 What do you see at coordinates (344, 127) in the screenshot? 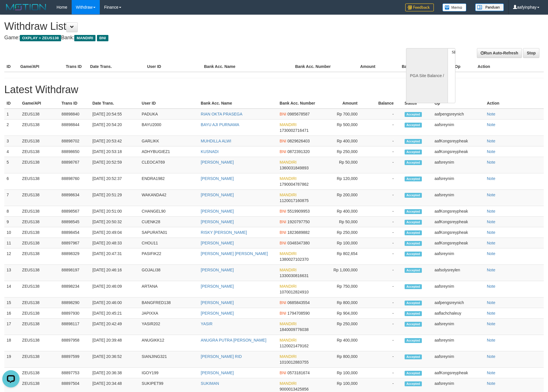
I see `td: Rp 500,000` at bounding box center [344, 127].